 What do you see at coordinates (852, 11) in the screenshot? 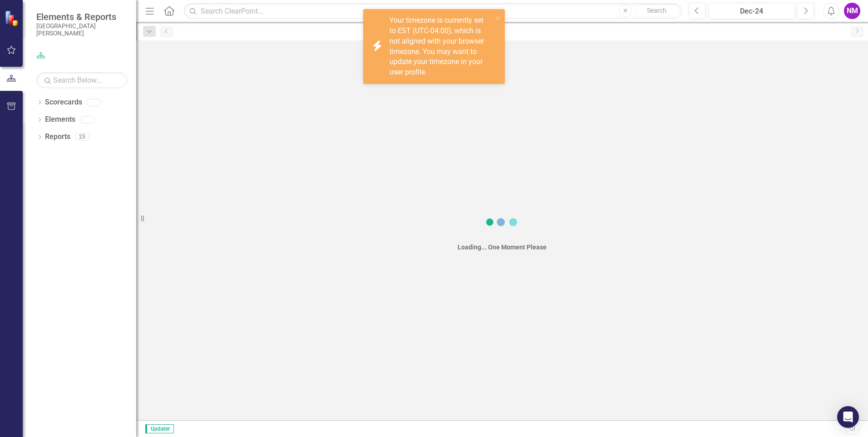
I see `button: NM` at bounding box center [852, 11].